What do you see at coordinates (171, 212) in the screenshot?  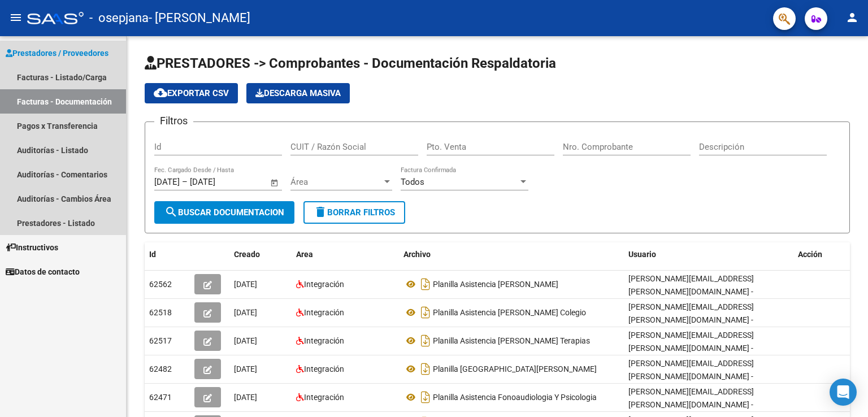 I see `mat-icon: search` at bounding box center [171, 212].